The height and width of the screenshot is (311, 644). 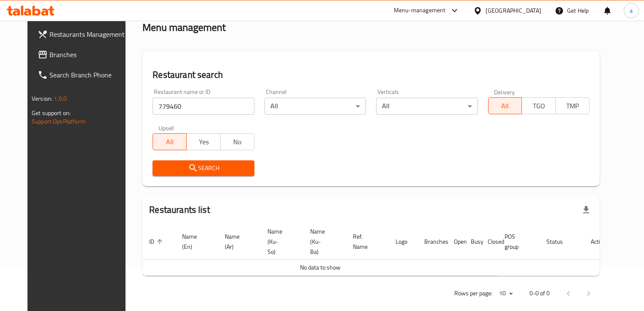 I want to click on th: Busy, so click(x=472, y=241).